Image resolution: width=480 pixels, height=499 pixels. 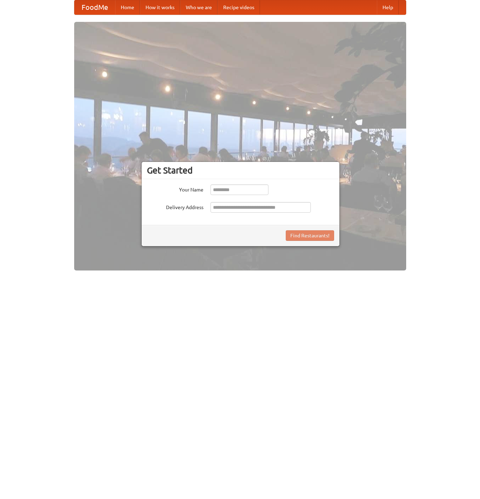 I want to click on a: How it works, so click(x=160, y=7).